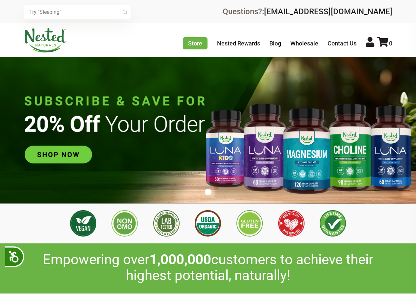 The image size is (416, 308). What do you see at coordinates (195, 43) in the screenshot?
I see `a: Store` at bounding box center [195, 43].